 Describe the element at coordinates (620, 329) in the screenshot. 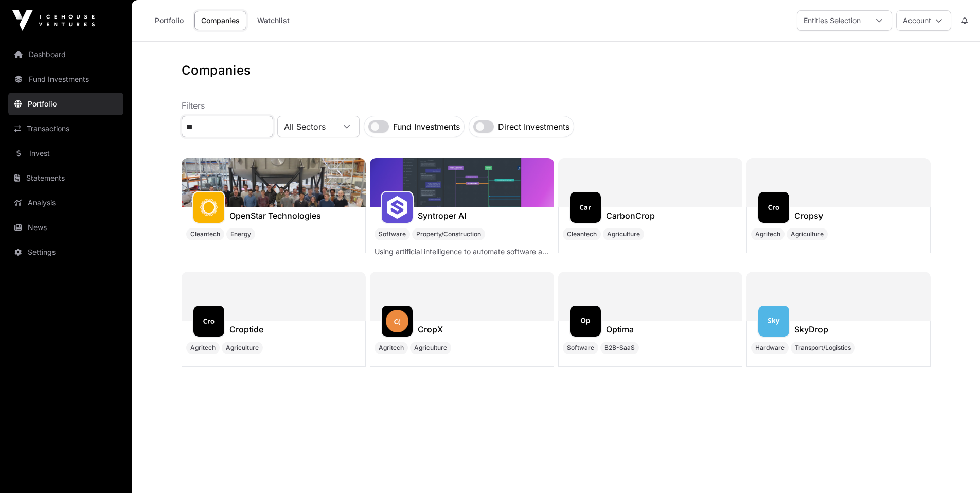

I see `a: Optima` at that location.